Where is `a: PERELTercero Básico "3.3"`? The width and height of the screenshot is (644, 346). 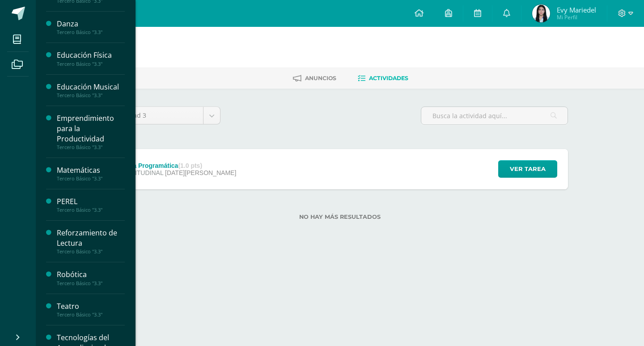
a: PERELTercero Básico "3.3" is located at coordinates (91, 205).